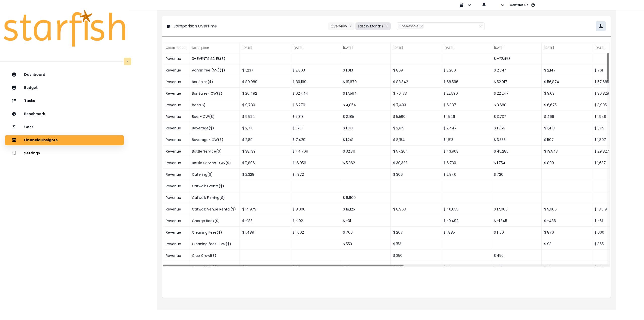 Image resolution: width=644 pixels, height=320 pixels. I want to click on div: $ 18,519, so click(617, 209).